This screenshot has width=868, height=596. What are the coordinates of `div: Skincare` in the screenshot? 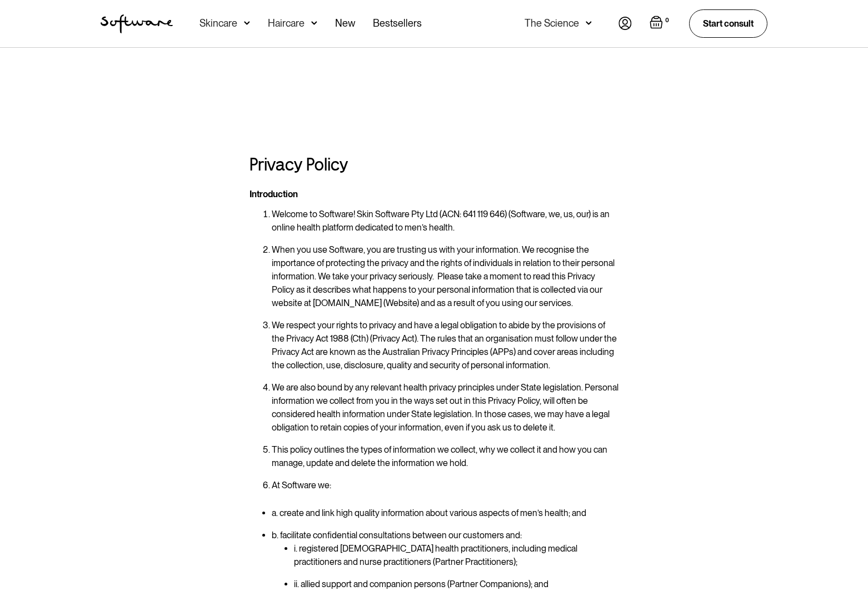 It's located at (218, 23).